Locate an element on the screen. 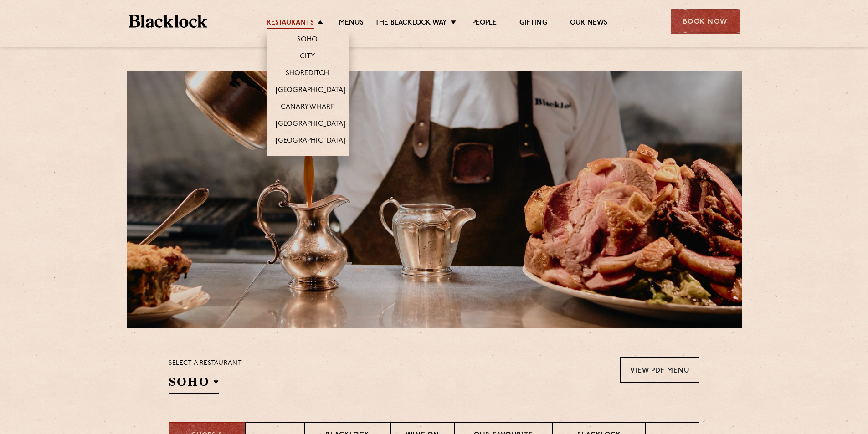  a: Restaurants is located at coordinates (290, 23).